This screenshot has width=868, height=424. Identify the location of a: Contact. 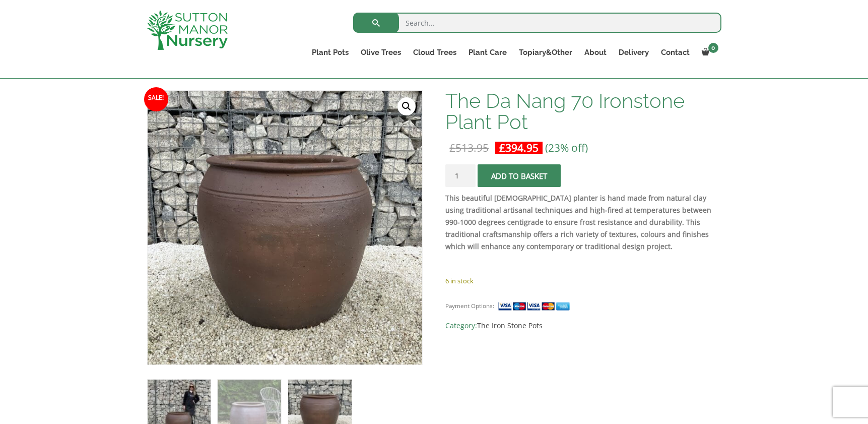
(675, 52).